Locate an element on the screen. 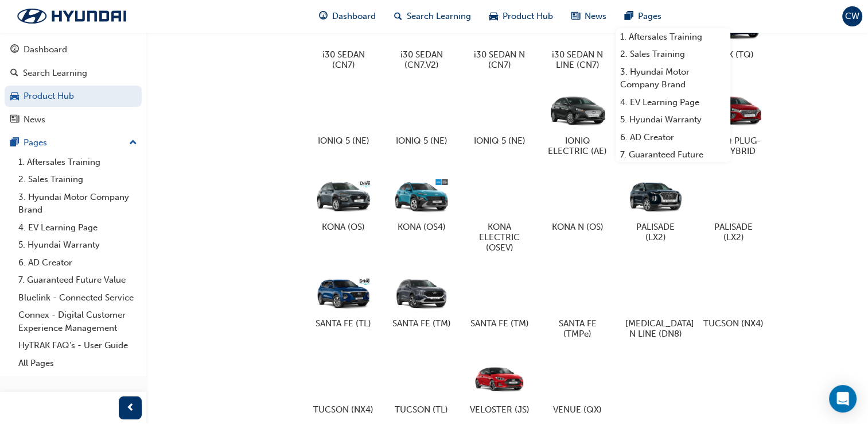 The height and width of the screenshot is (424, 868). a: KONA N (OS) is located at coordinates (578, 204).